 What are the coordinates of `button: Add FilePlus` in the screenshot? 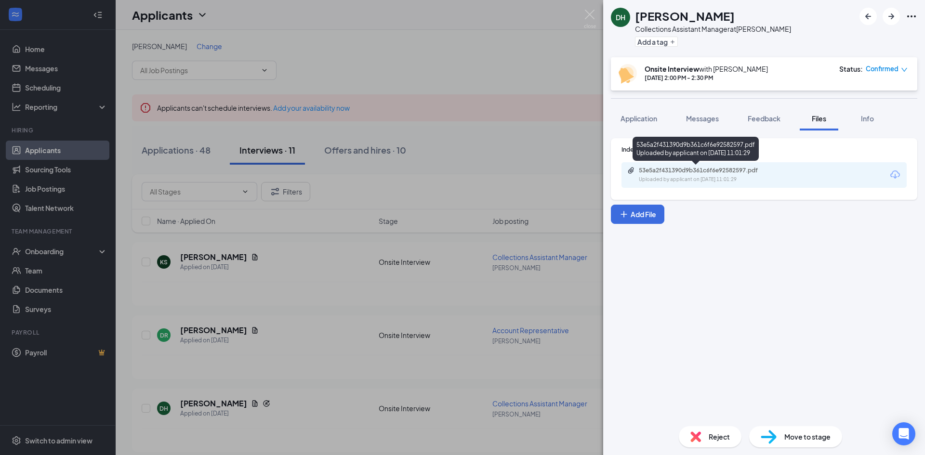 It's located at (637, 214).